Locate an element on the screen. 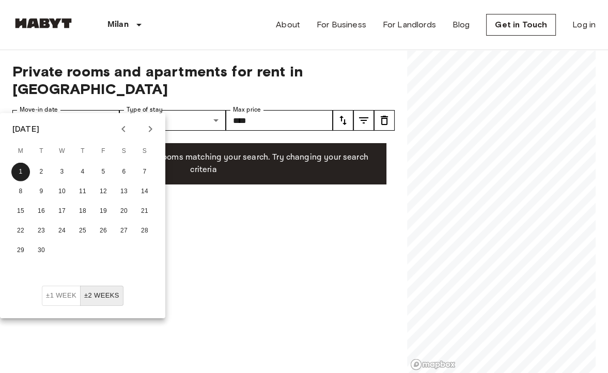 The width and height of the screenshot is (608, 373). button: 22 is located at coordinates (21, 231).